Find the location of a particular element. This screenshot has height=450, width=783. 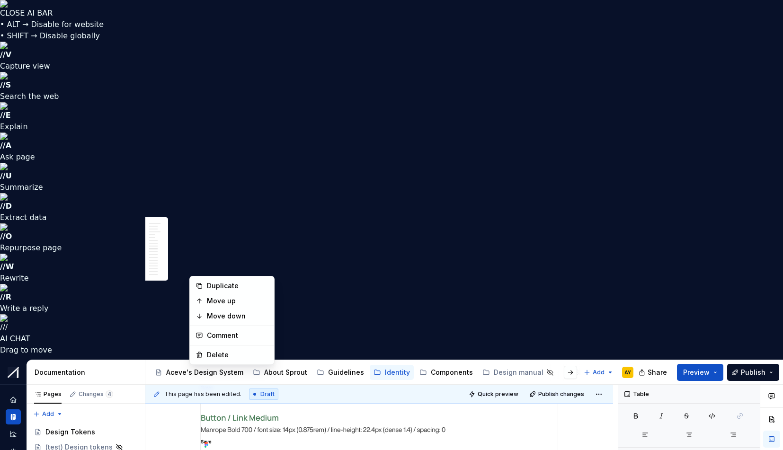

span: Preview is located at coordinates (697, 373).